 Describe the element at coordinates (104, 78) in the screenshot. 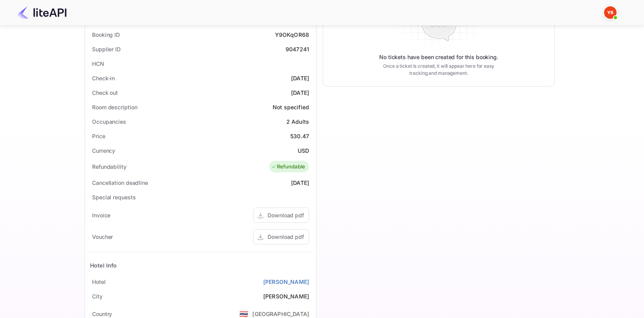

I see `div: Check-in` at that location.